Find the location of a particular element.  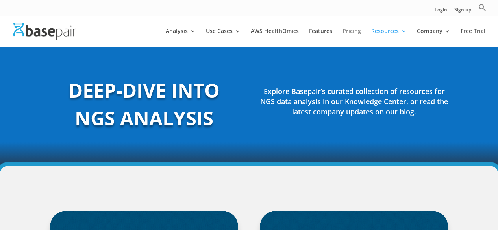

img: Basepair is located at coordinates (44, 31).